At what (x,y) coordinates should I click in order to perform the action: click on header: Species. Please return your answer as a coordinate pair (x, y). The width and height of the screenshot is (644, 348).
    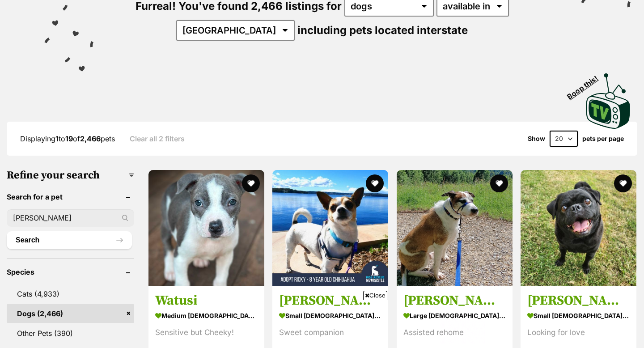
    Looking at the image, I should click on (70, 272).